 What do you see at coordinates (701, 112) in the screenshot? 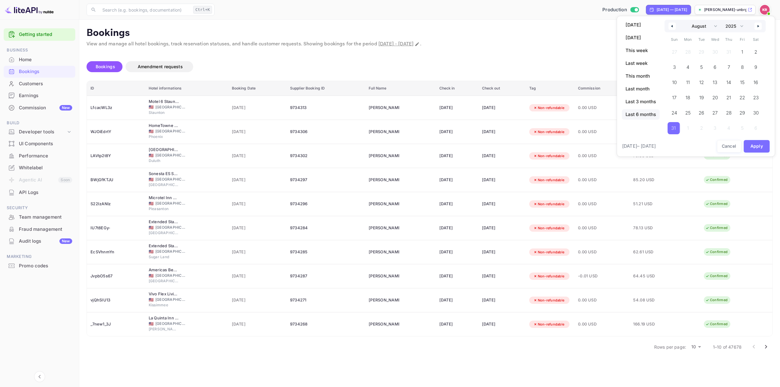
I see `button: 26` at bounding box center [701, 112].